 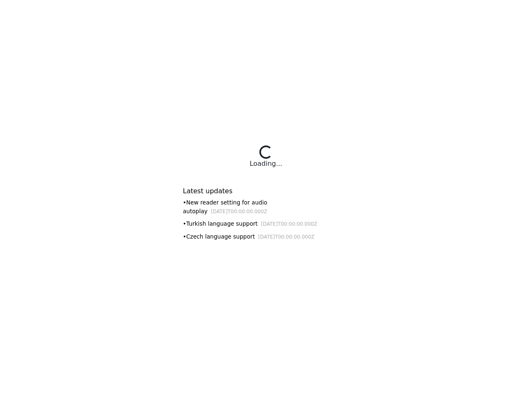 I want to click on div: Loading..., so click(x=266, y=164).